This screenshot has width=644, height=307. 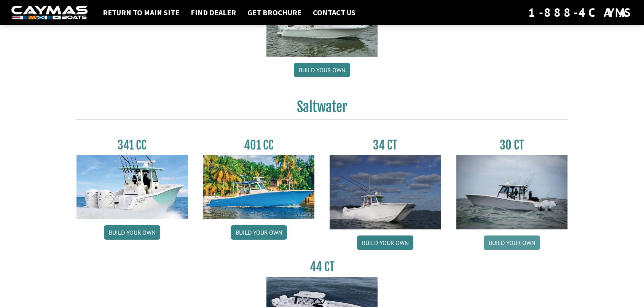 What do you see at coordinates (49, 13) in the screenshot?
I see `img: white-logo-c9c8dbefe5ff5ceceb0f0178aa75bf4bb51f6bca0971e226c86eb53dfe498488.png` at bounding box center [49, 13].